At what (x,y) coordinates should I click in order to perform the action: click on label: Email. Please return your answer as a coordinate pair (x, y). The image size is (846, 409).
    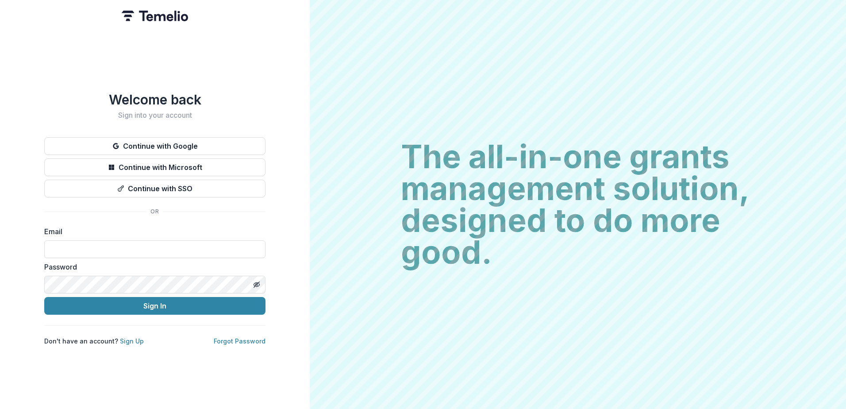
    Looking at the image, I should click on (152, 232).